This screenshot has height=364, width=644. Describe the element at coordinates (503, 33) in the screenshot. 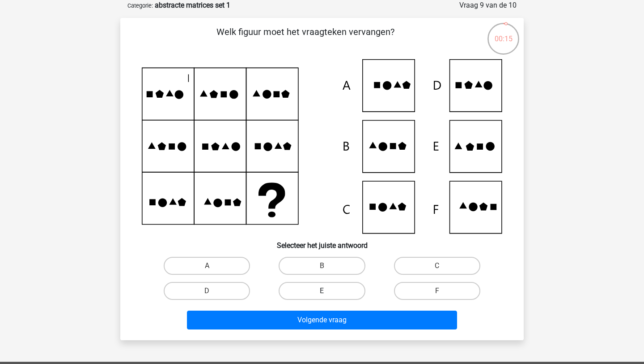

I see `div: 00:15` at that location.